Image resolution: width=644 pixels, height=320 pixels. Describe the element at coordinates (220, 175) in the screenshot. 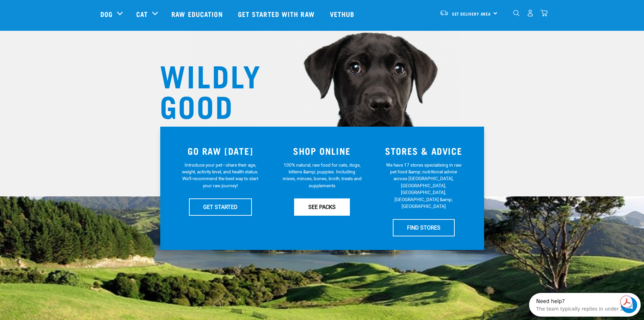

I see `p: Introduce your pet—share their age, weight, activity level, and health status. We'll recommend th...` at that location.